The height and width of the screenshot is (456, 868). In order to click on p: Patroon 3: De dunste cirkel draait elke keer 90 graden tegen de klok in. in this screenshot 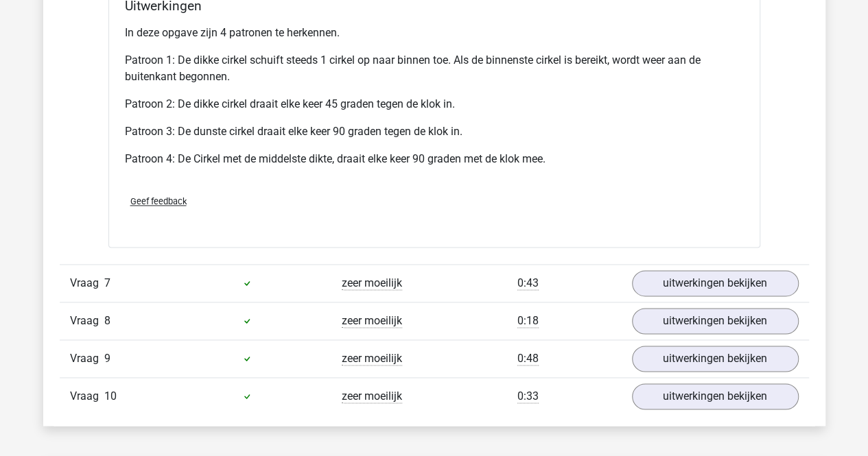, I will do `click(434, 131)`.